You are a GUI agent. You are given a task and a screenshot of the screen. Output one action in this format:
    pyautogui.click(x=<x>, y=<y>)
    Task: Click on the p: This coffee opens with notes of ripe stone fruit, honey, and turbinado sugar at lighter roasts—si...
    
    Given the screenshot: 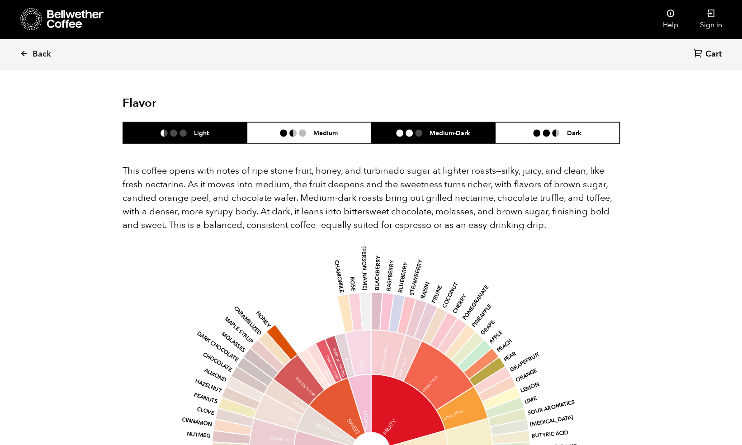 What is the action you would take?
    pyautogui.click(x=371, y=198)
    